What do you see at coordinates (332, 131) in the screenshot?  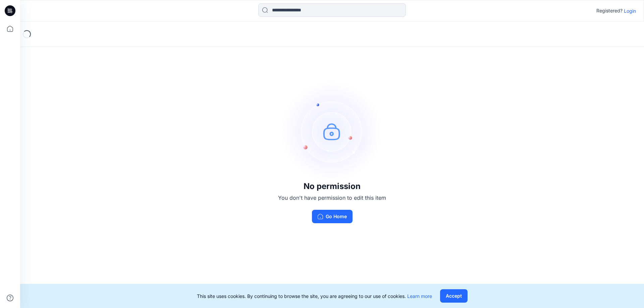 I see `img: no-perm.svg` at bounding box center [332, 131].